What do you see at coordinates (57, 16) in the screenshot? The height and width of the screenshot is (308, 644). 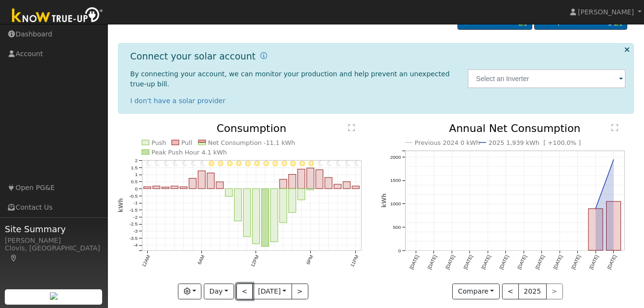 I see `img: Know True-Up` at bounding box center [57, 16].